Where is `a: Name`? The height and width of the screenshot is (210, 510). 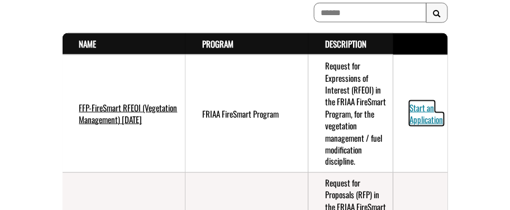 a: Name is located at coordinates (88, 44).